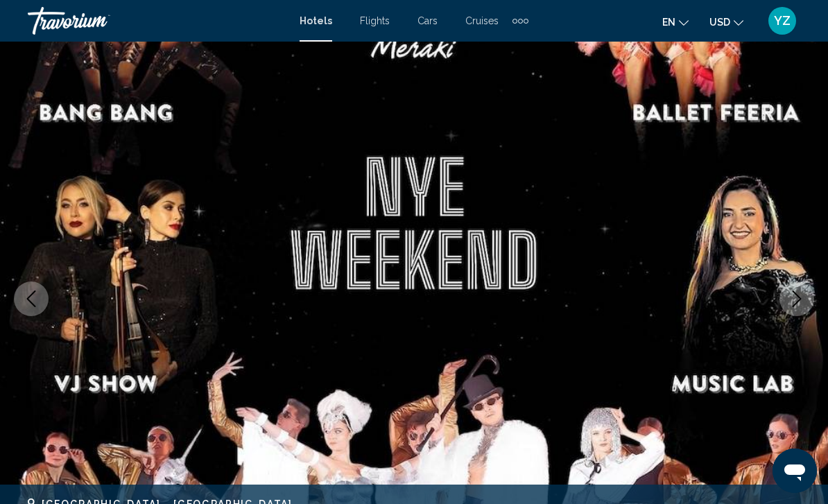  I want to click on button: Previous image, so click(31, 299).